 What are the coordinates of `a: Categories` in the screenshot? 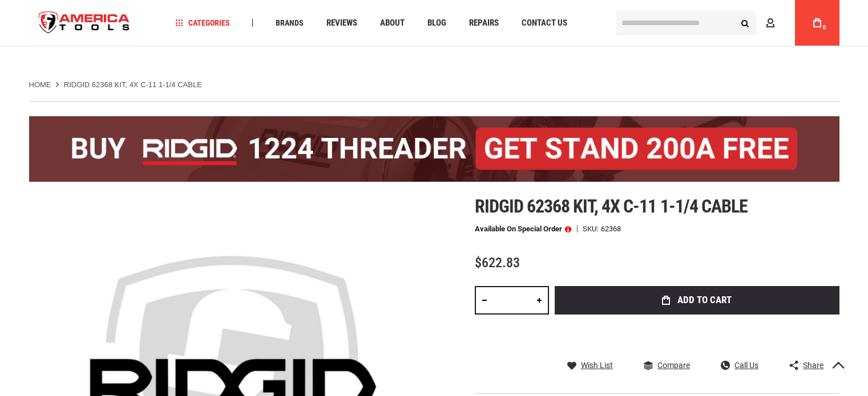 It's located at (203, 23).